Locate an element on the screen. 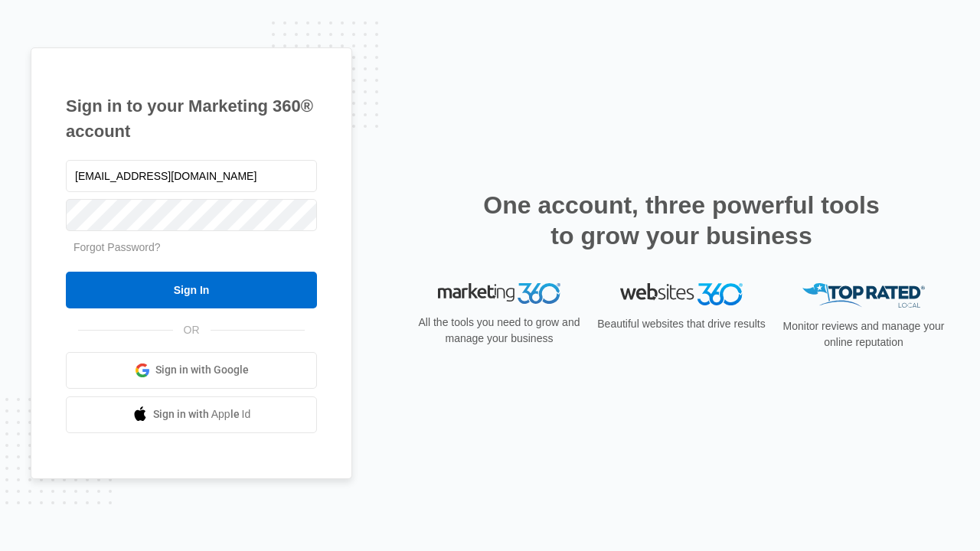 The width and height of the screenshot is (980, 551). a: Sign in with Apple Id is located at coordinates (191, 415).